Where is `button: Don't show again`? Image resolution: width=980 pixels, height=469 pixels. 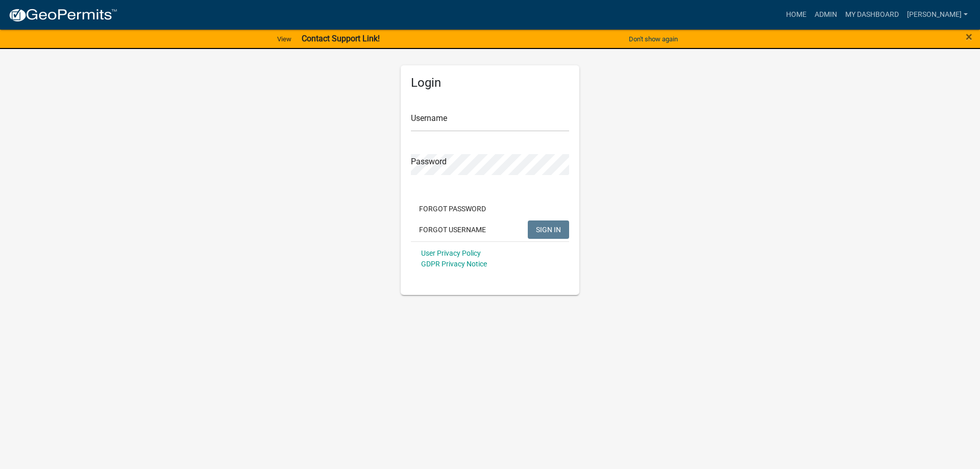
button: Don't show again is located at coordinates (654, 39).